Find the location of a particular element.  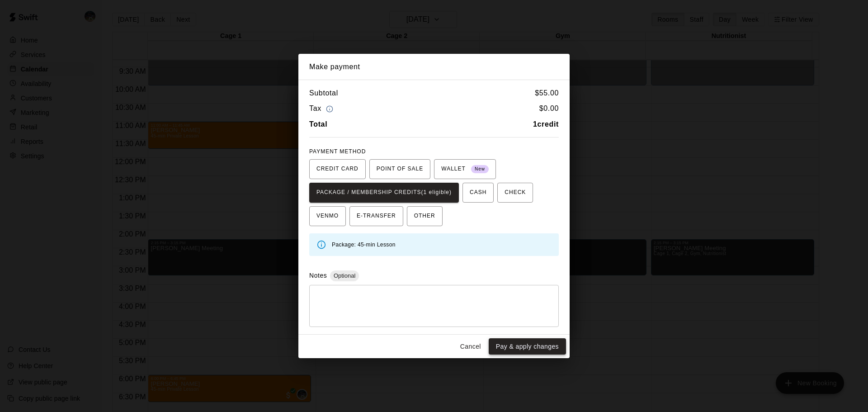

span: New is located at coordinates (480, 169).